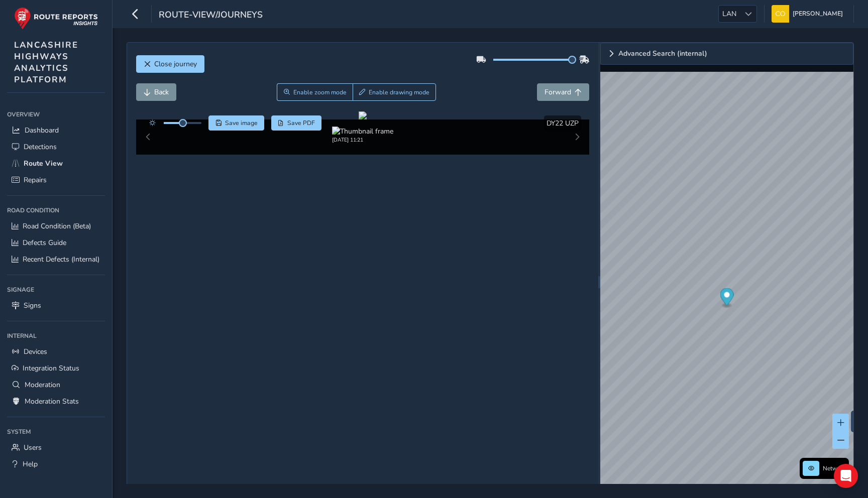  Describe the element at coordinates (56, 211) in the screenshot. I see `div: Road Condition` at that location.